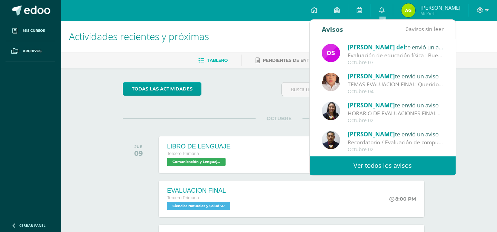 The width and height of the screenshot is (497, 232). What do you see at coordinates (199, 146) in the screenshot?
I see `div: LIBRO DE LENGUAJE` at bounding box center [199, 146].